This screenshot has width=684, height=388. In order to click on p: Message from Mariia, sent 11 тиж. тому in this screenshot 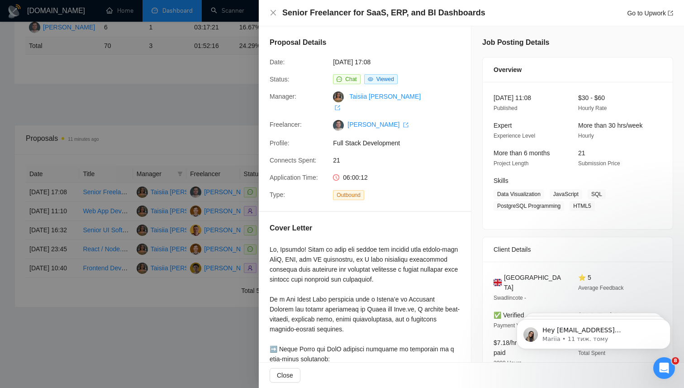, I will do `click(98, 39)`.